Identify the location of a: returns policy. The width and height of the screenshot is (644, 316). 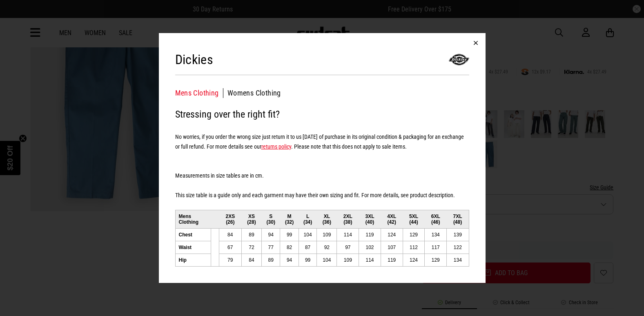
(276, 147).